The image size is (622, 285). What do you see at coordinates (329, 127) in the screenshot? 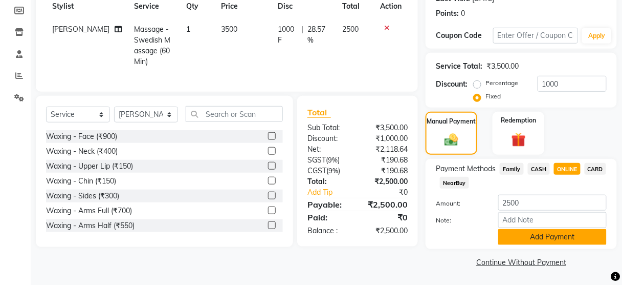
I see `div: Sub Total:` at bounding box center [329, 127].